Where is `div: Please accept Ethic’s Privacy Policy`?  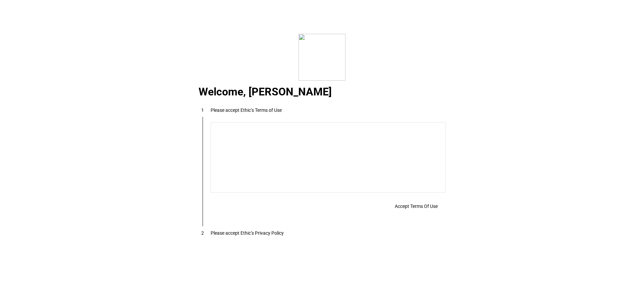 div: Please accept Ethic’s Privacy Policy is located at coordinates (247, 233).